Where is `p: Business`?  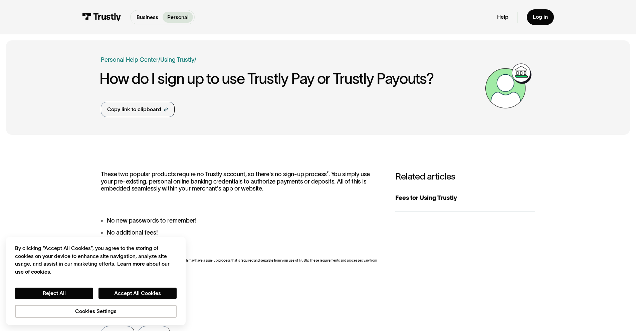
p: Business is located at coordinates (147, 17).